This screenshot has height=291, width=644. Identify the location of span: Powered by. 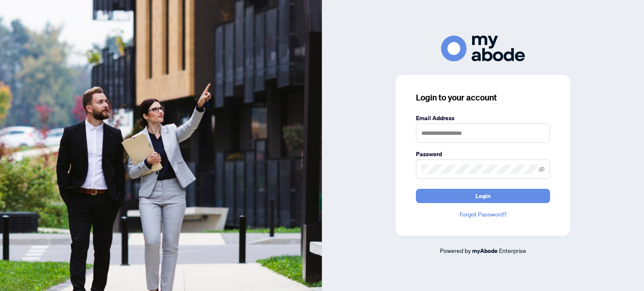
(455, 250).